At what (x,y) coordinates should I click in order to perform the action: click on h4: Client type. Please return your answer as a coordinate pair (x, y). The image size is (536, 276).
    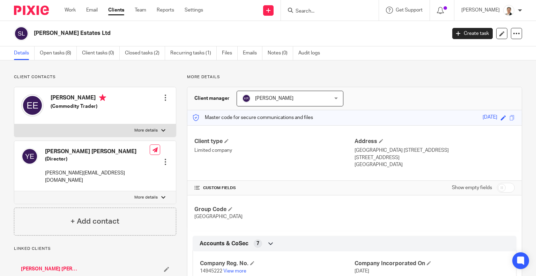
    Looking at the image, I should click on (274, 141).